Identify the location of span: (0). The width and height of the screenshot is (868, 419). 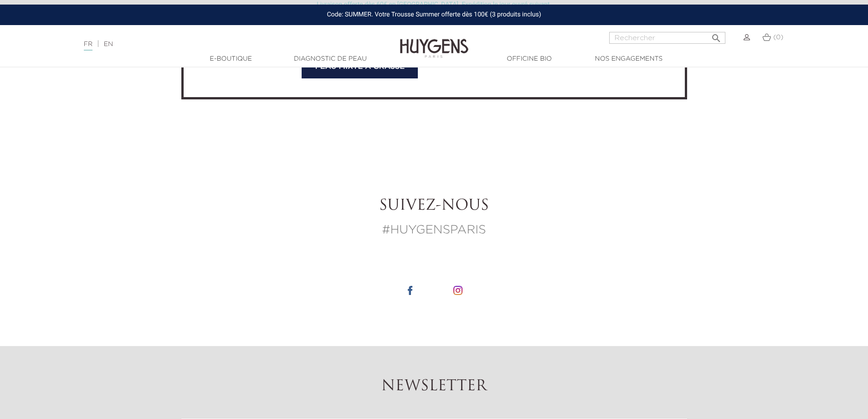
(778, 38).